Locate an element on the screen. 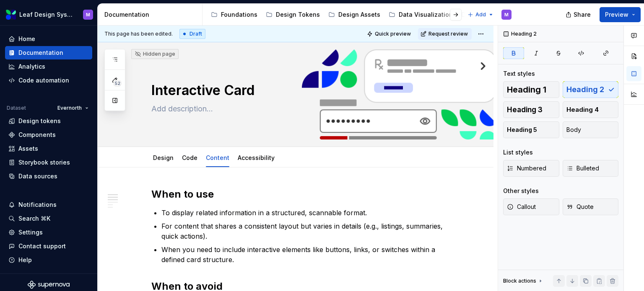 This screenshot has width=644, height=291. button: Help is located at coordinates (49, 260).